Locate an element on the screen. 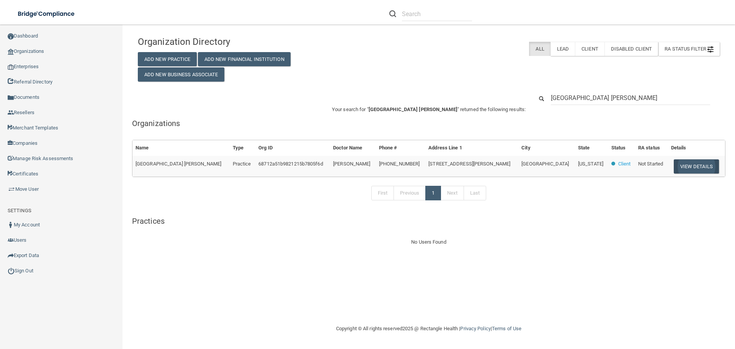 This screenshot has height=349, width=735. th: Address Line 1 is located at coordinates (471, 148).